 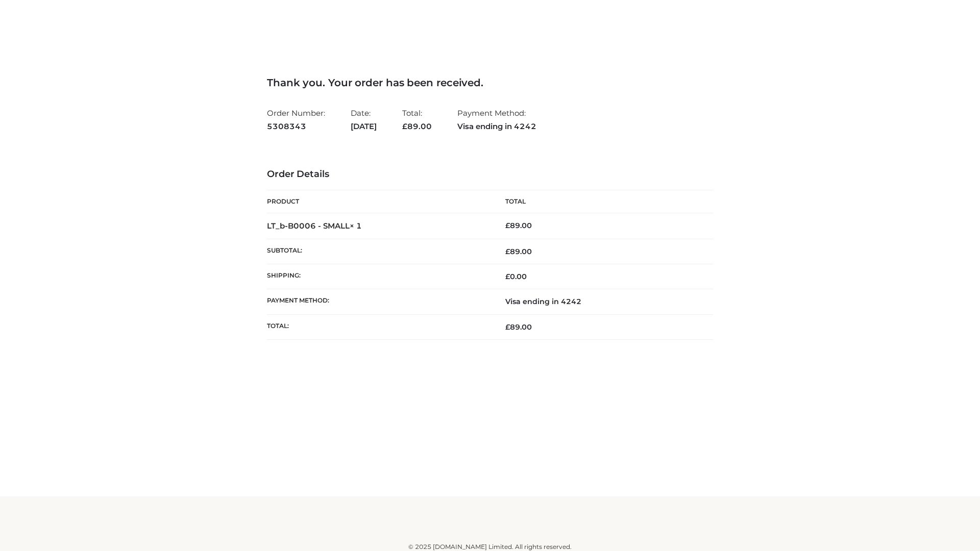 What do you see at coordinates (490, 83) in the screenshot?
I see `h3: Thank you. Your order has been received.` at bounding box center [490, 83].